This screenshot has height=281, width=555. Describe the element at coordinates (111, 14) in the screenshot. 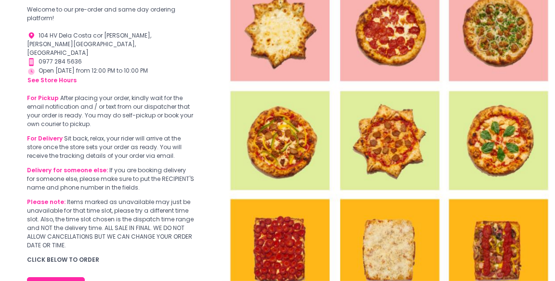

I see `div: Welcome to our pre-order and same day ordering platform!` at that location.